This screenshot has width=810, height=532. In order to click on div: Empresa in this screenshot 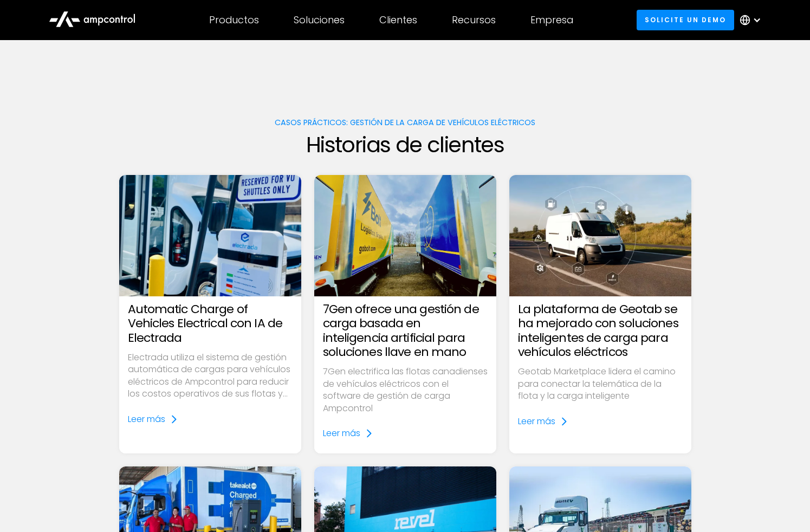, I will do `click(551, 20)`.